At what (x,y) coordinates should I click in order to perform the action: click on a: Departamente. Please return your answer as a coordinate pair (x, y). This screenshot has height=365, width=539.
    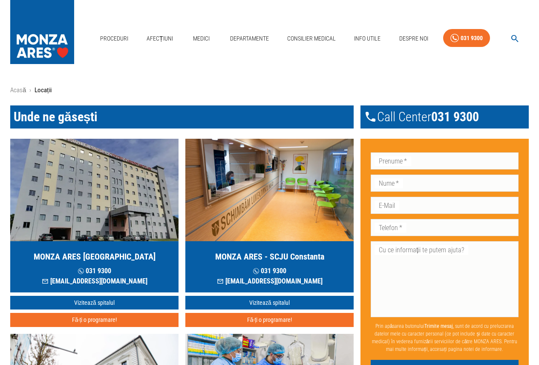
    Looking at the image, I should click on (249, 38).